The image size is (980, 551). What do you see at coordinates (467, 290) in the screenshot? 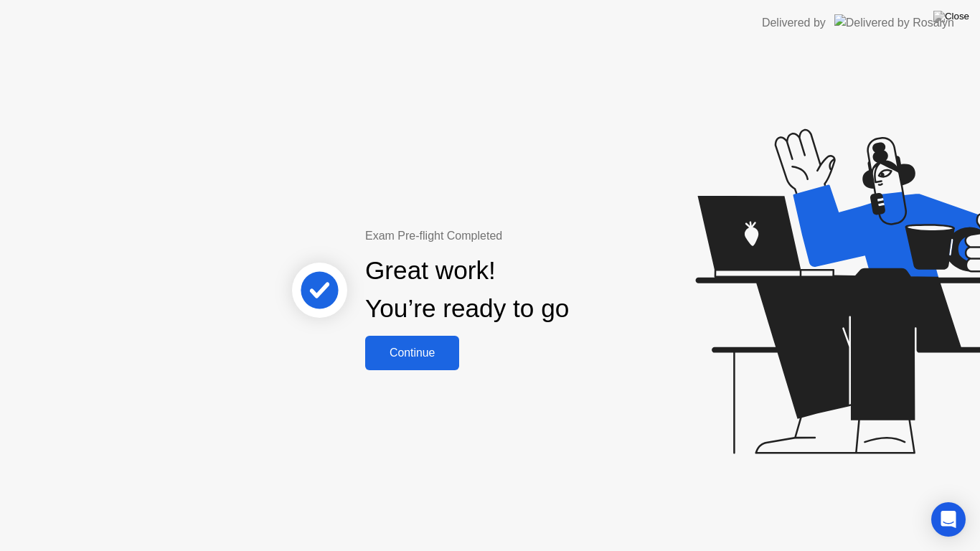
I see `div: Great work! You’re ready to go` at bounding box center [467, 290].